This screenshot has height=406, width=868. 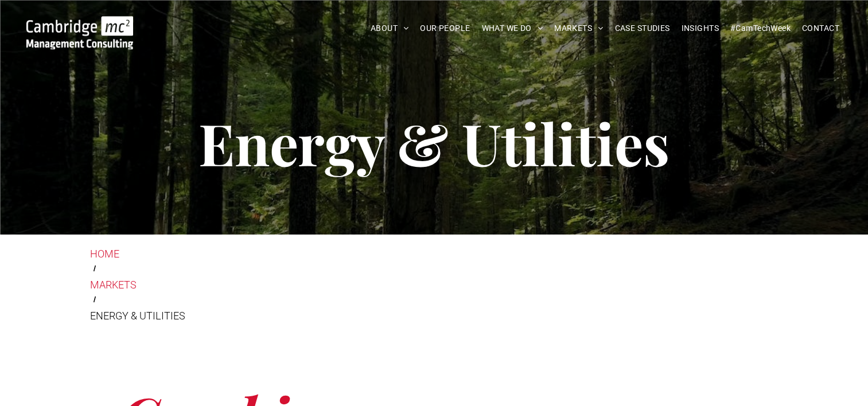 What do you see at coordinates (700, 28) in the screenshot?
I see `a: INSIGHTS` at bounding box center [700, 28].